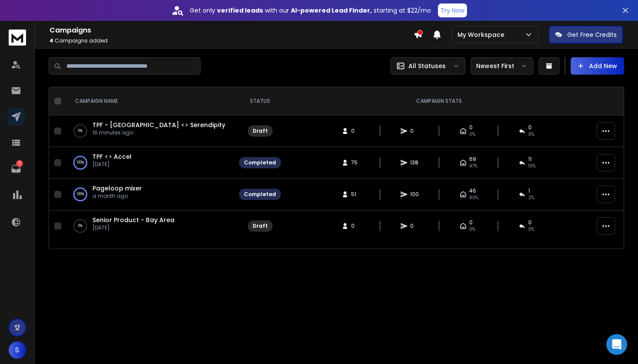 The image size is (638, 364). What do you see at coordinates (17, 350) in the screenshot?
I see `span: S` at bounding box center [17, 350].